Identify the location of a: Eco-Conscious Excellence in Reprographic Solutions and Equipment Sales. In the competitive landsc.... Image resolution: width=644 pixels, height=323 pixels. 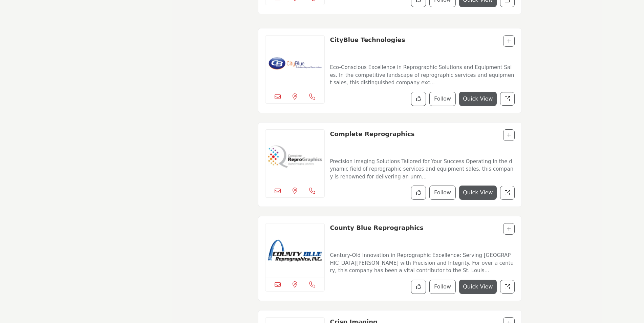
(422, 73).